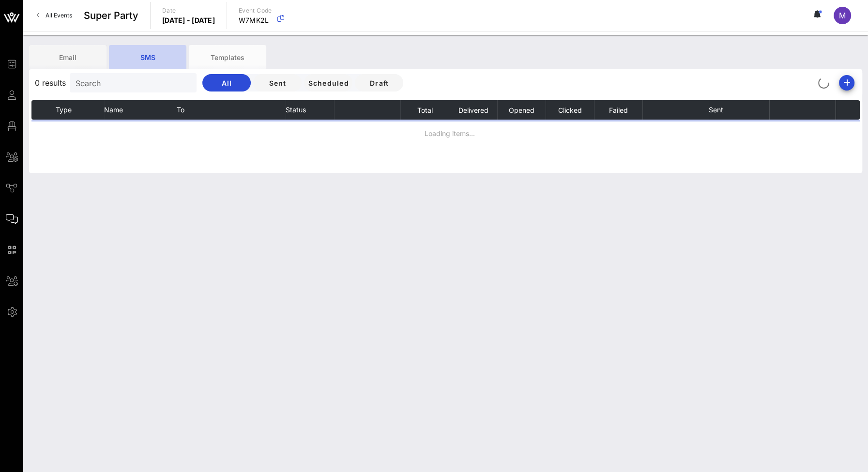 This screenshot has height=472, width=868. I want to click on th: Sent, so click(739, 110).